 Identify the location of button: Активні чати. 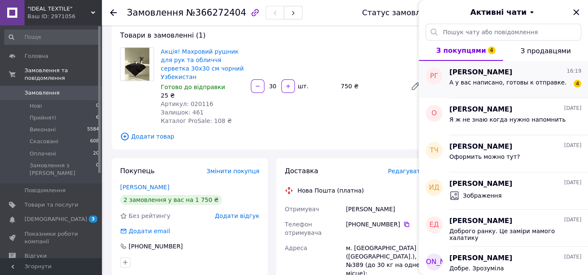
(503, 12).